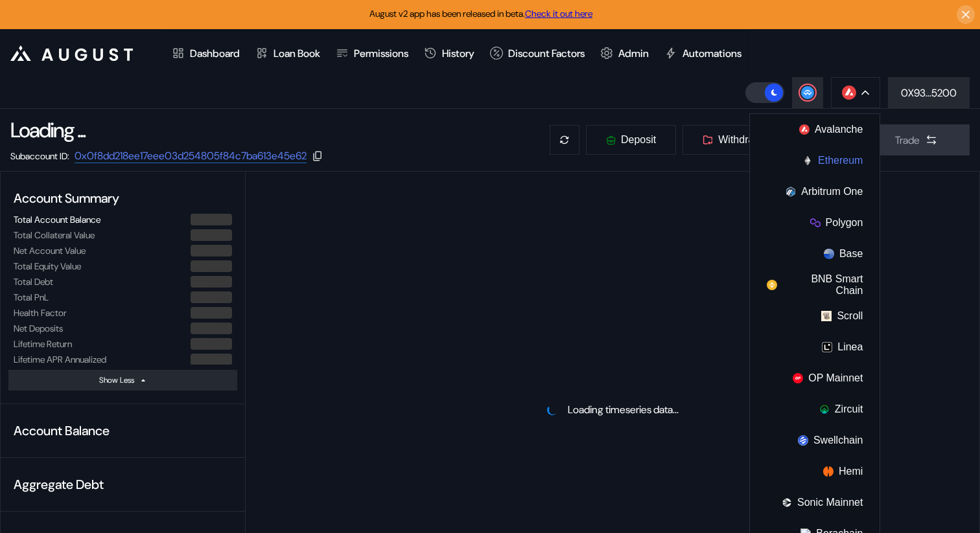 This screenshot has width=980, height=533. Describe the element at coordinates (547, 53) in the screenshot. I see `div: Discount Factors` at that location.